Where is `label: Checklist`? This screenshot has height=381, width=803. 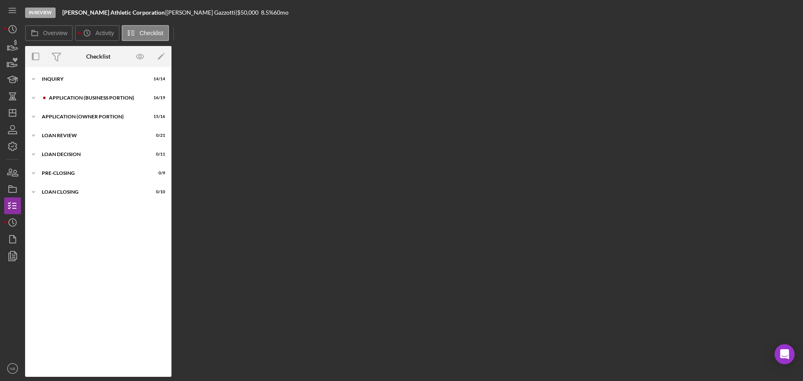
label: Checklist is located at coordinates (151, 33).